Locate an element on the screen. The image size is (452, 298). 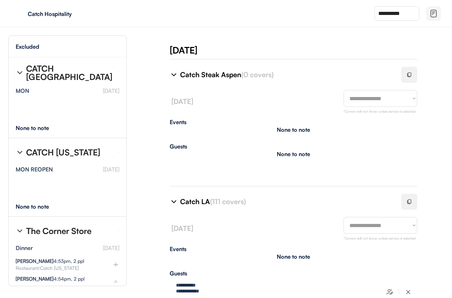
img: file-02.svg is located at coordinates (434, 14).